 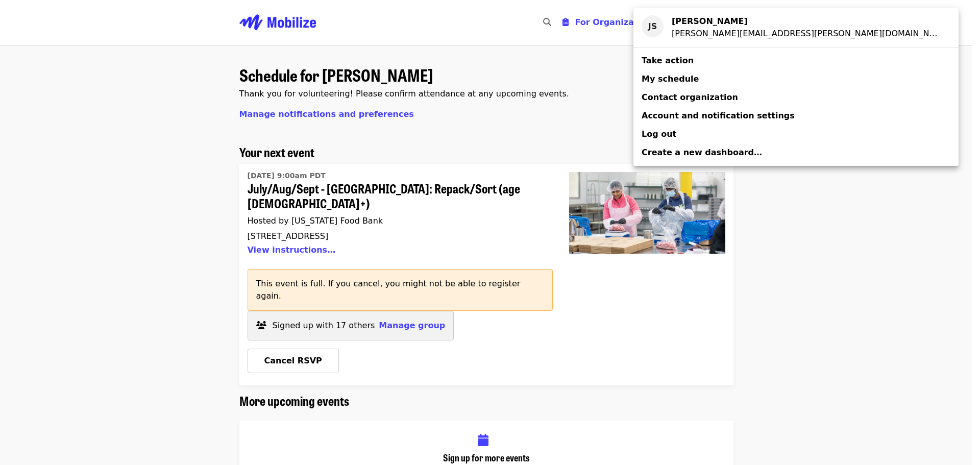 I want to click on span: Take action, so click(x=667, y=60).